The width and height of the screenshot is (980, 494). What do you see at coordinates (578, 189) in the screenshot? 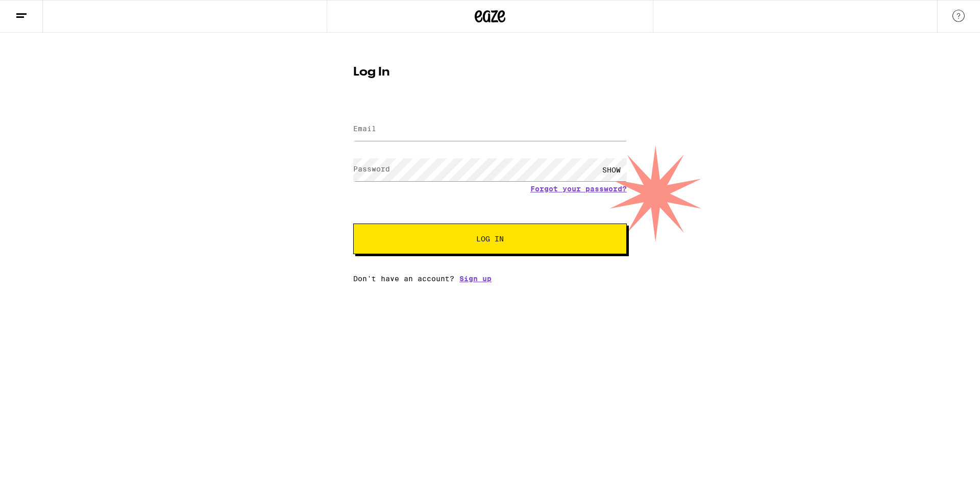
I see `a: Forgot your password?` at bounding box center [578, 189].